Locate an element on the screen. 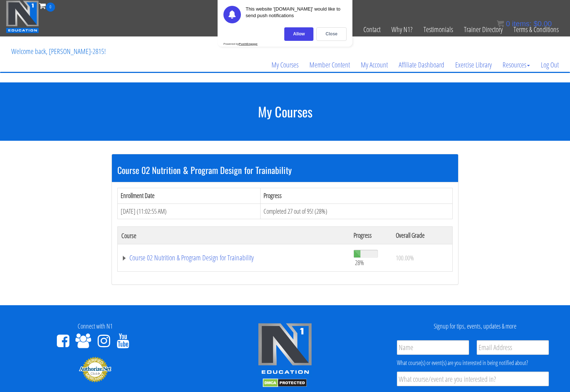 The width and height of the screenshot is (570, 392). input: Email Address is located at coordinates (513, 347).